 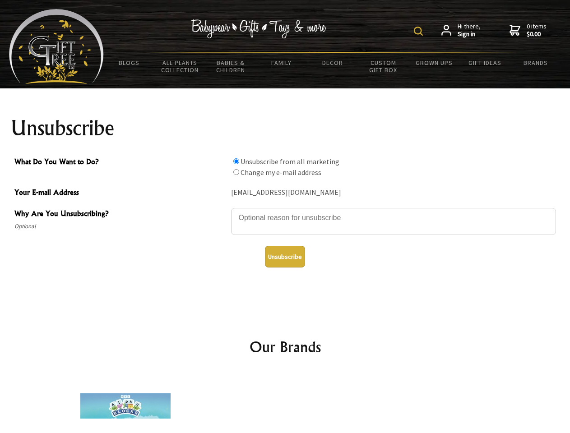 What do you see at coordinates (332, 63) in the screenshot?
I see `a: Decor` at bounding box center [332, 63].